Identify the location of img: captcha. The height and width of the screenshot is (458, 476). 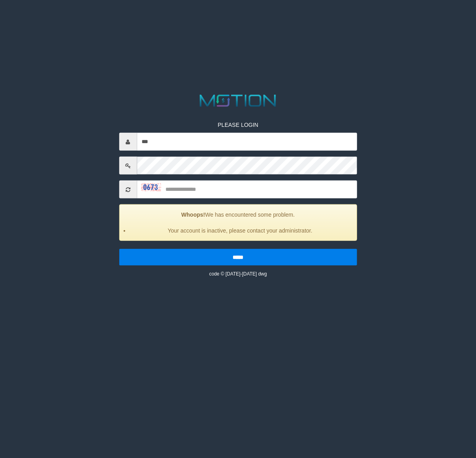
(151, 187).